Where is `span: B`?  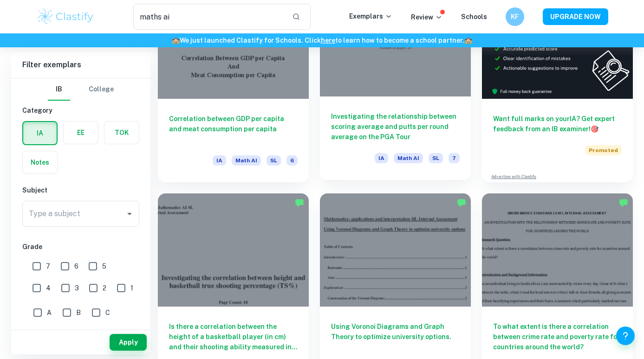
span: B is located at coordinates (79, 313).